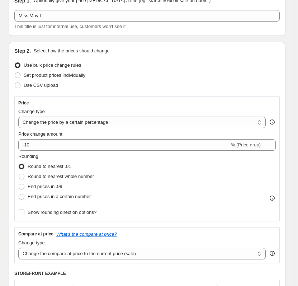  Describe the element at coordinates (23, 103) in the screenshot. I see `h3: Price` at that location.